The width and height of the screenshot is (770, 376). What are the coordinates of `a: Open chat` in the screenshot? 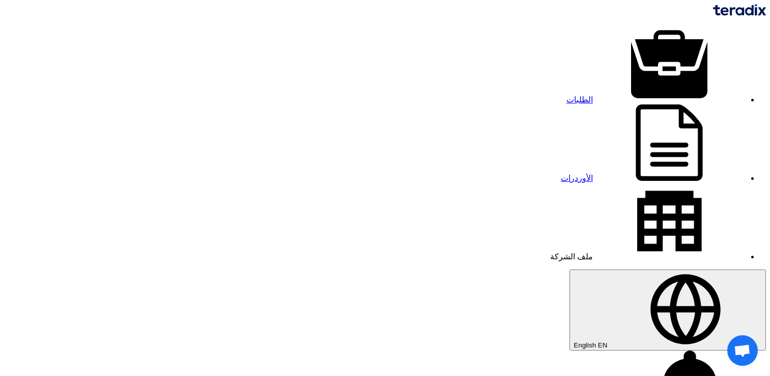 It's located at (743, 350).